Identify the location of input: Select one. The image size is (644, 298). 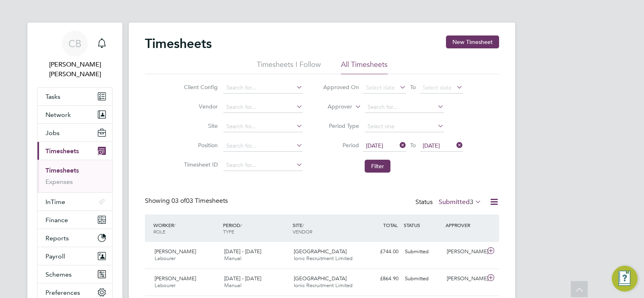
(404, 127).